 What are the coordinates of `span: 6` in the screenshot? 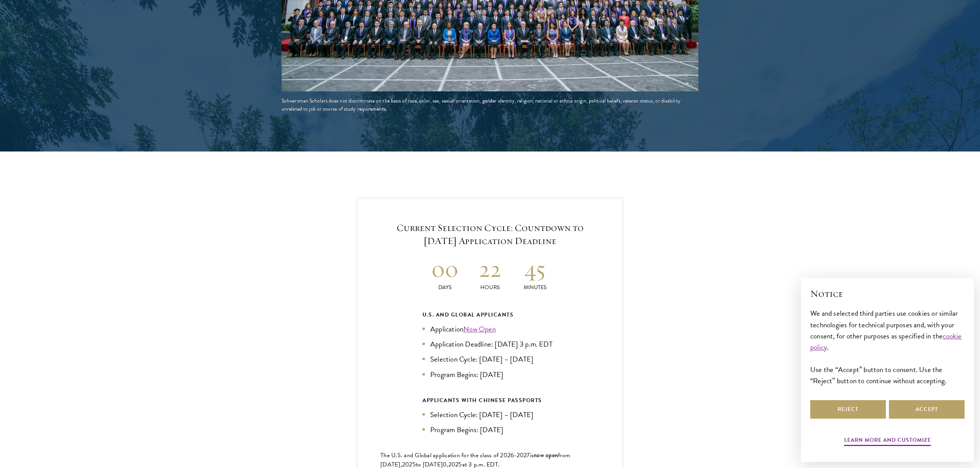 It's located at (512, 456).